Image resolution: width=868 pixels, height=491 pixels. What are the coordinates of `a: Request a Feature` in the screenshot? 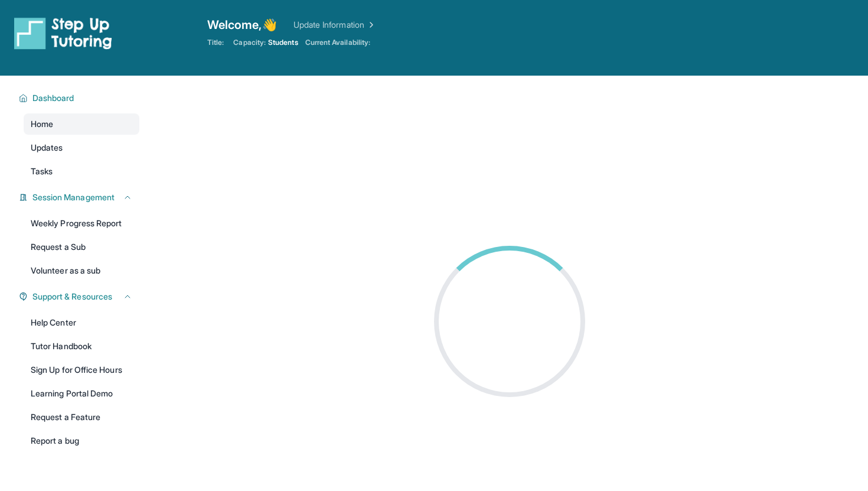 It's located at (82, 417).